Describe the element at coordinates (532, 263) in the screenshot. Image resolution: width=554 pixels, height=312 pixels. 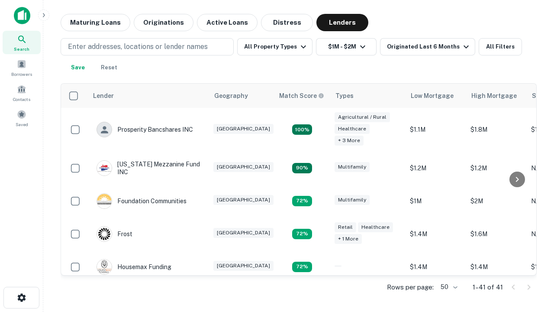
I see `div: Chat Widget` at that location.